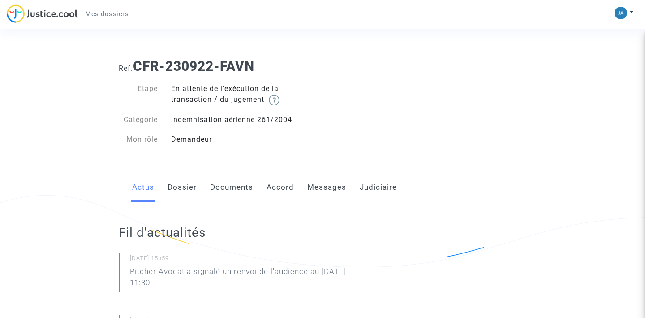 The image size is (645, 318). I want to click on img: help.svg, so click(274, 100).